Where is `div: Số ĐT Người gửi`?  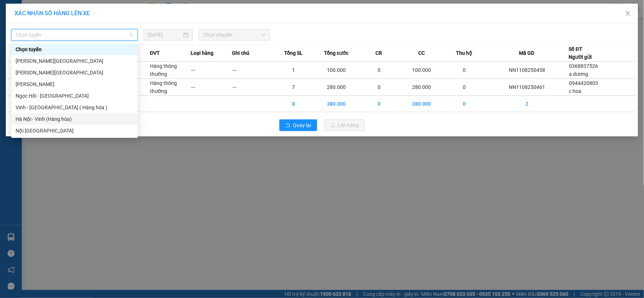
div: Số ĐT Người gửi is located at coordinates (581, 53).